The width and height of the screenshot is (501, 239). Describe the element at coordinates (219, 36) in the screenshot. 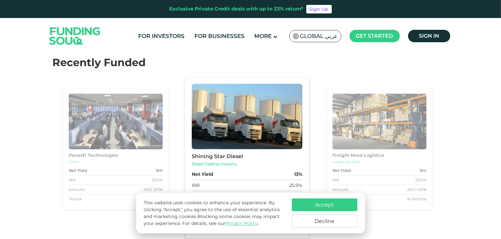

I see `a: For Businesses` at that location.